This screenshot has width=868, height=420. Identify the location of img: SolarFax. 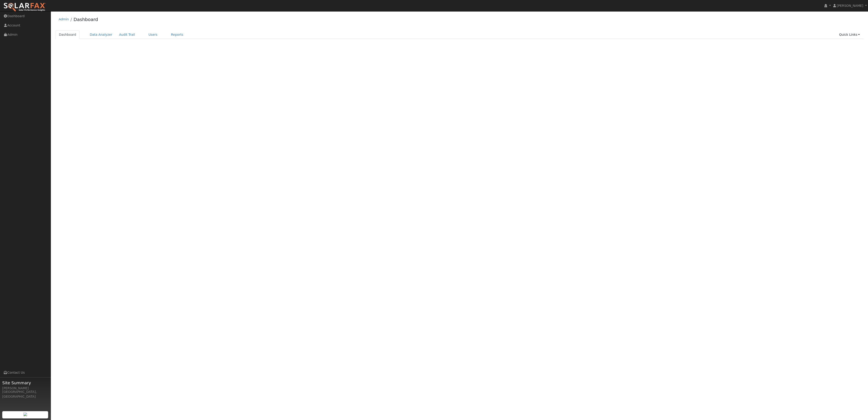
(25, 7).